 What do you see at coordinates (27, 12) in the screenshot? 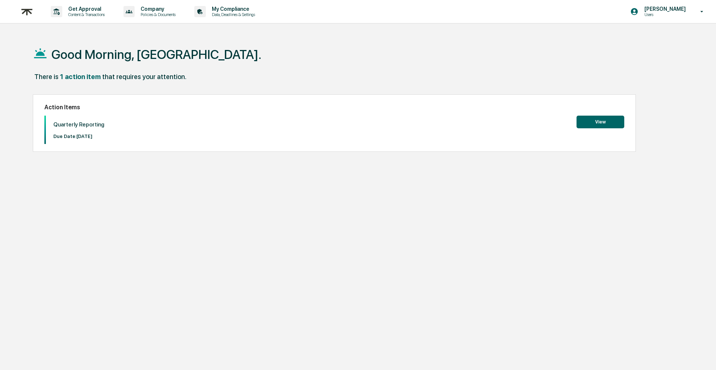
I see `img: logo` at bounding box center [27, 12].